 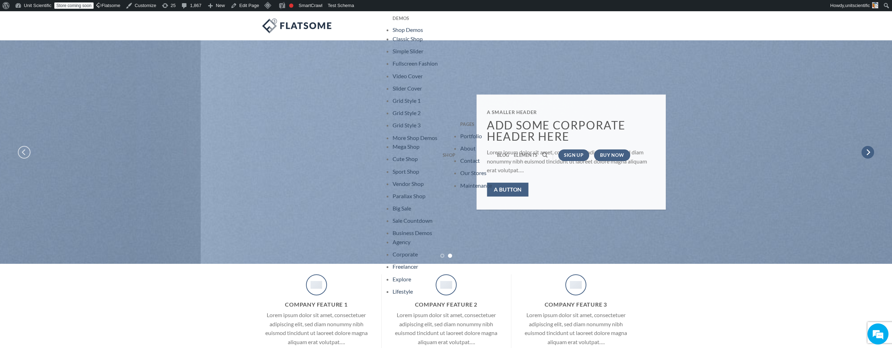 I want to click on a: More Shop Demos, so click(x=415, y=137).